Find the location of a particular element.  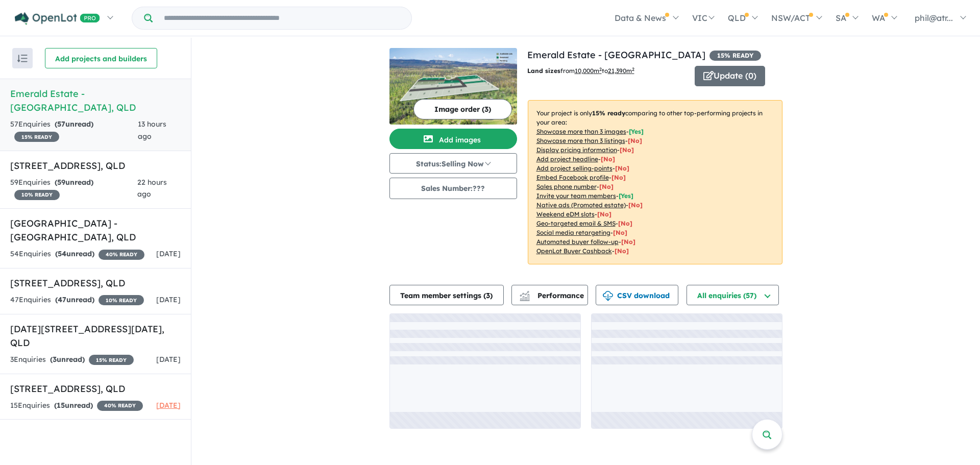

div: 54 Enquir ies is located at coordinates (77, 254).